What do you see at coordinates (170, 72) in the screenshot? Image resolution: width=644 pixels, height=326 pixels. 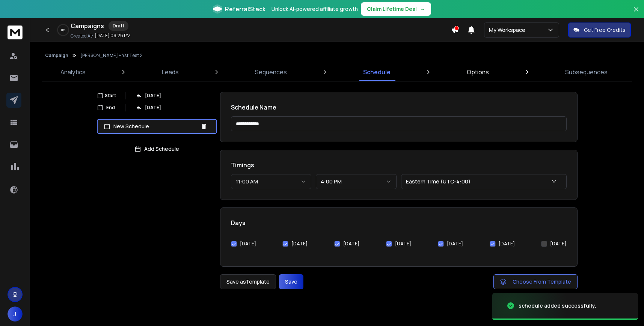 I see `a: Leads` at bounding box center [170, 72].